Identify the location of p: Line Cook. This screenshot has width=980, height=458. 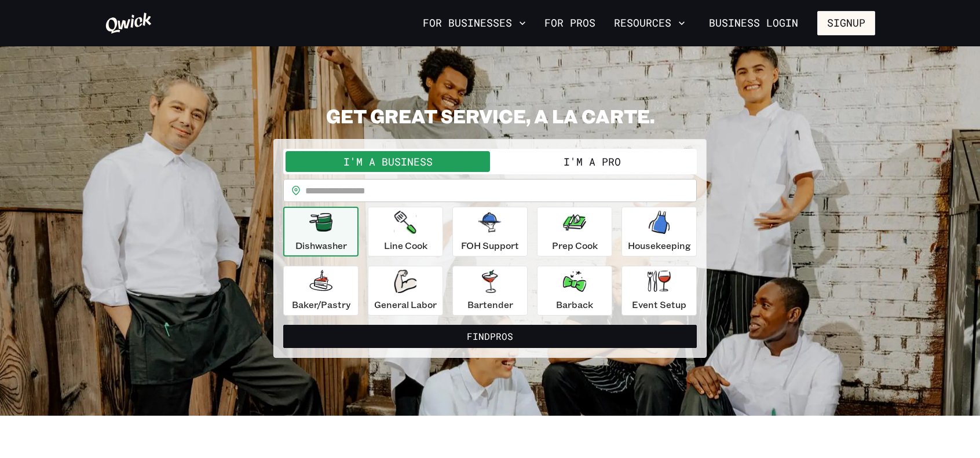
(405, 246).